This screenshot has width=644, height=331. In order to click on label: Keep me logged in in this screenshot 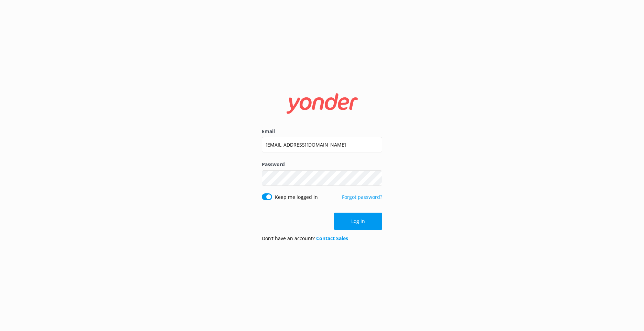, I will do `click(296, 197)`.